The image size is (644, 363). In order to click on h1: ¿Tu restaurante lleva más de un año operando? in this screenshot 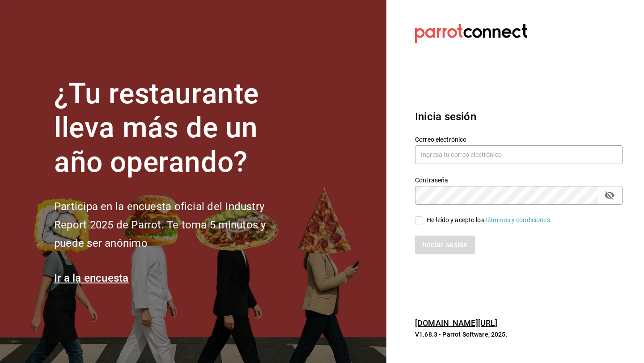, I will do `click(175, 128)`.